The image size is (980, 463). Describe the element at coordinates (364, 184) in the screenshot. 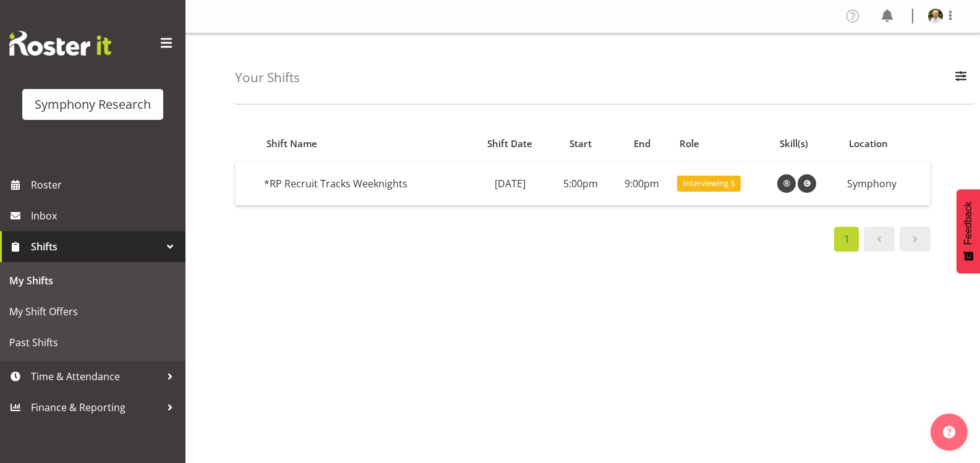

I see `td: *RP Recruit Tracks Weeknights` at that location.